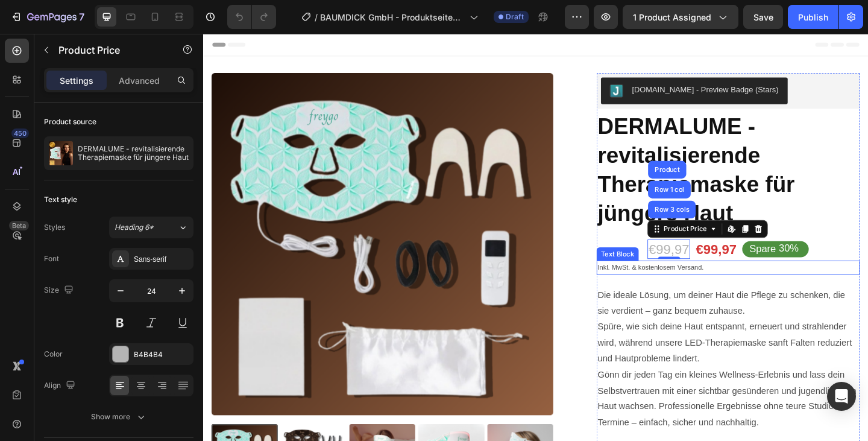  Describe the element at coordinates (514, 17) in the screenshot. I see `span: Draft` at that location.